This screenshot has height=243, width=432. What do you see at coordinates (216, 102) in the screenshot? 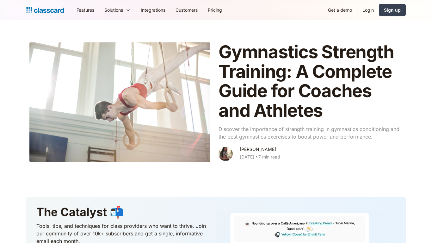
I see `a: Gymnastics Strength Training: A Complete Guide for Coaches and AthletesDiscover the importance of...` at bounding box center [216, 102].